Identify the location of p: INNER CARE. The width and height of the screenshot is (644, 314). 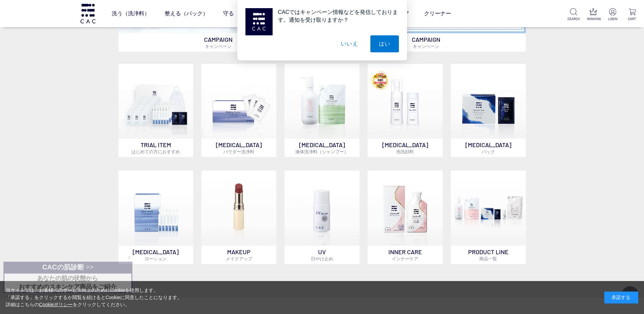
(405, 255).